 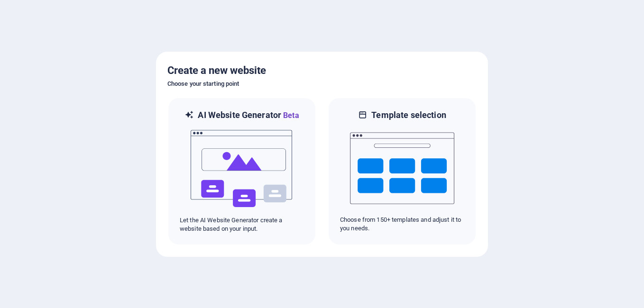 What do you see at coordinates (242, 225) in the screenshot?
I see `p: Let the AI Website Generator create a website based on your input.` at bounding box center [242, 225].